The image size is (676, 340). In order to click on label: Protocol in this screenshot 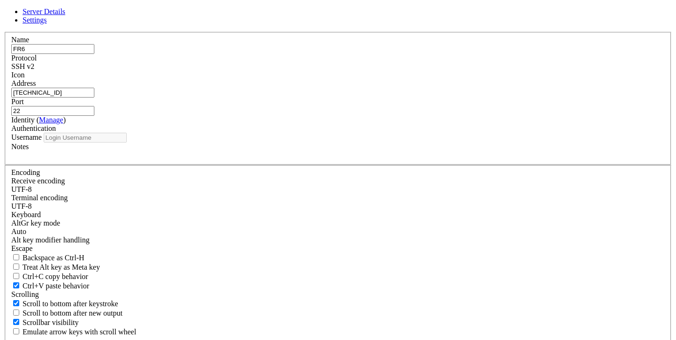, I will do `click(24, 58)`.